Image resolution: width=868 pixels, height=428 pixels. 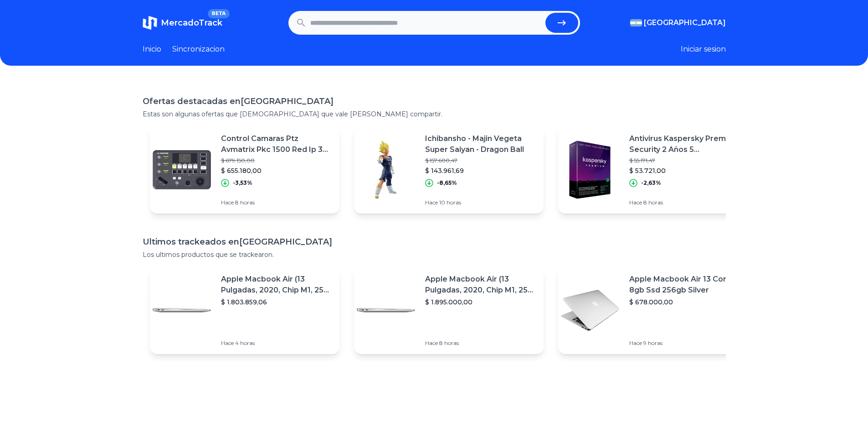 I want to click on a: MercadoTrackBETA, so click(x=182, y=23).